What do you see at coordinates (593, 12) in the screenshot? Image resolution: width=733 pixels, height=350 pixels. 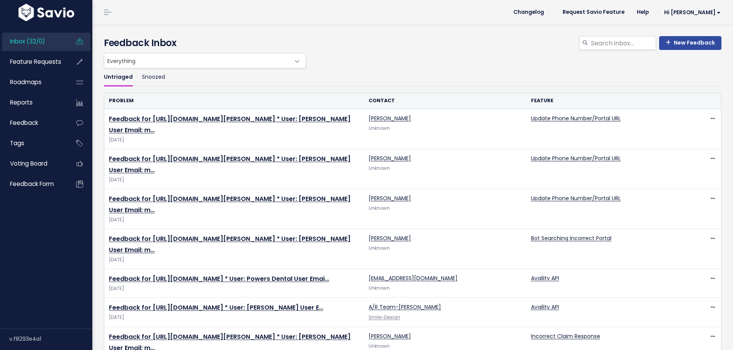 I see `a: Request Savio Feature` at bounding box center [593, 12].